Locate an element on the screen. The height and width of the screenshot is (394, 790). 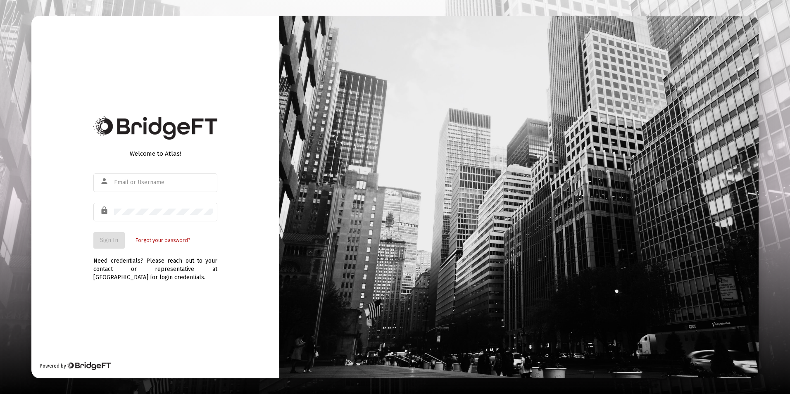
div: Welcome to Atlas! is located at coordinates (155, 154).